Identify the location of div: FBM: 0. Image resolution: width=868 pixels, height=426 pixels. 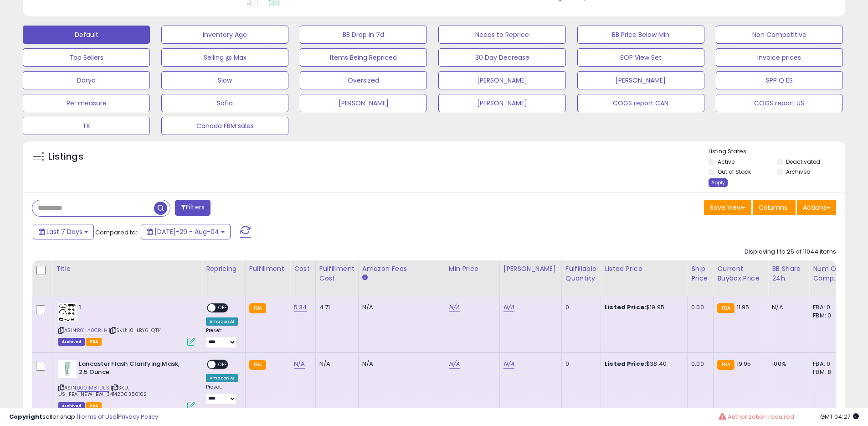
(828, 315).